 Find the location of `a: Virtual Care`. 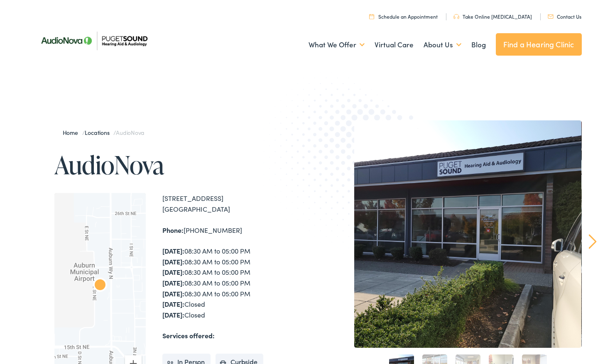

a: Virtual Care is located at coordinates (394, 45).